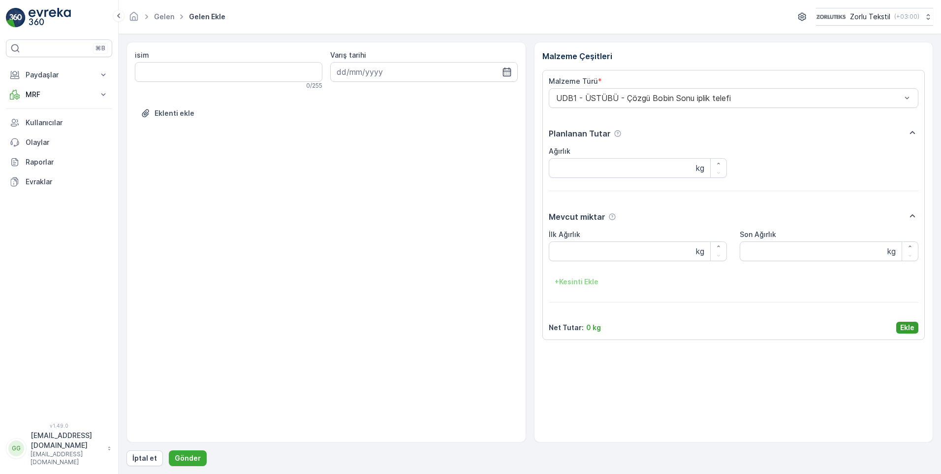  I want to click on p: Zorlu Tekstil, so click(870, 17).